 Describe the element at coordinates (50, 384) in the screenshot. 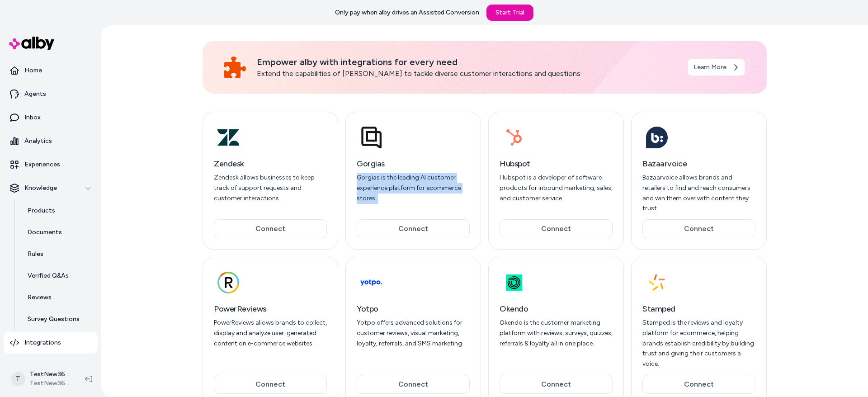

I see `span: TestNew3654` at that location.